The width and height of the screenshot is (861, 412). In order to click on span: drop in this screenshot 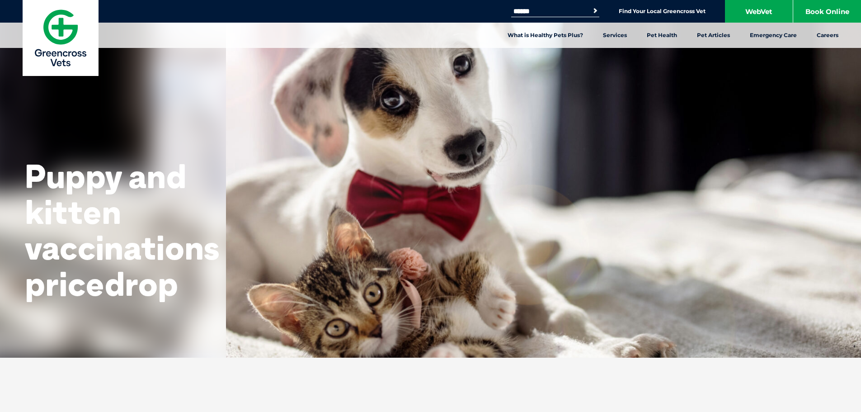, I will do `click(141, 283)`.